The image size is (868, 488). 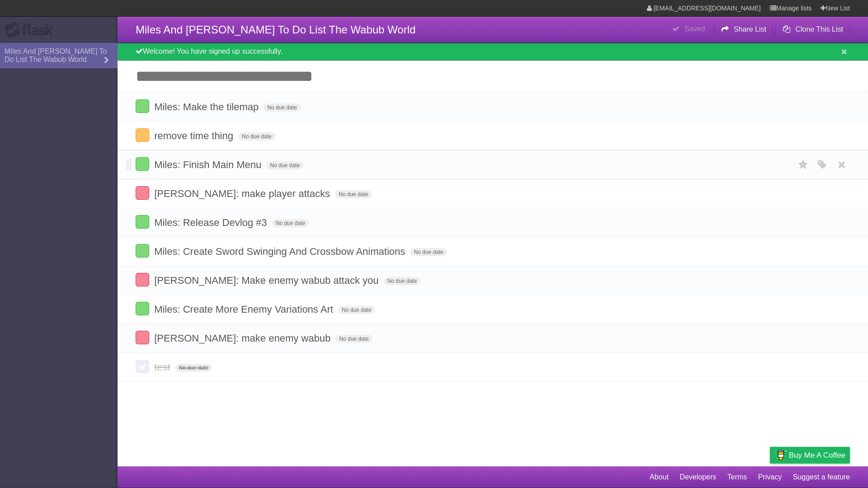 I want to click on button: Share List, so click(x=743, y=30).